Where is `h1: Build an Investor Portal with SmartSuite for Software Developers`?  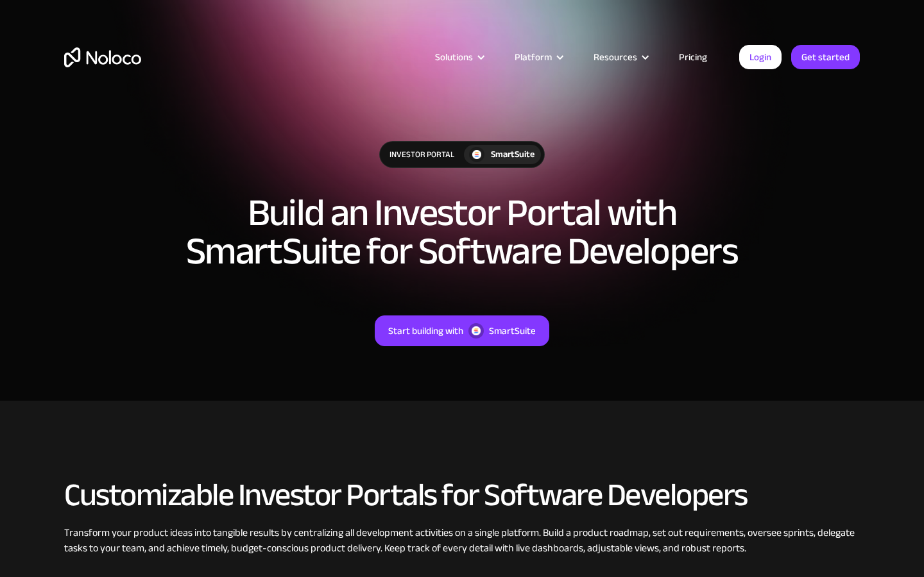 h1: Build an Investor Portal with SmartSuite for Software Developers is located at coordinates (462, 233).